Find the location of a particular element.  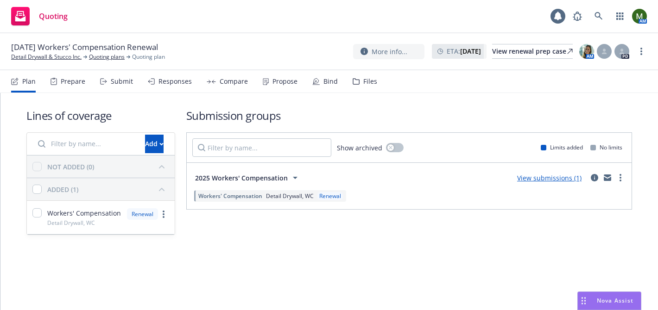

span: ETA : is located at coordinates (464, 51).